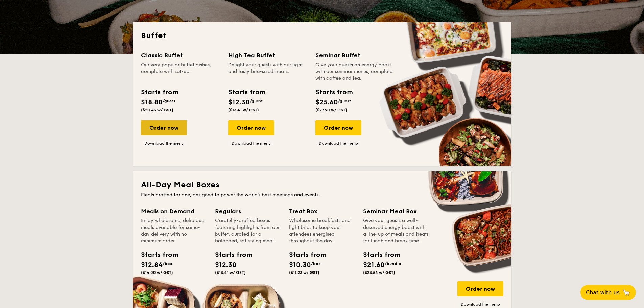 The height and width of the screenshot is (308, 644). Describe the element at coordinates (248, 211) in the screenshot. I see `div: Regulars` at that location.